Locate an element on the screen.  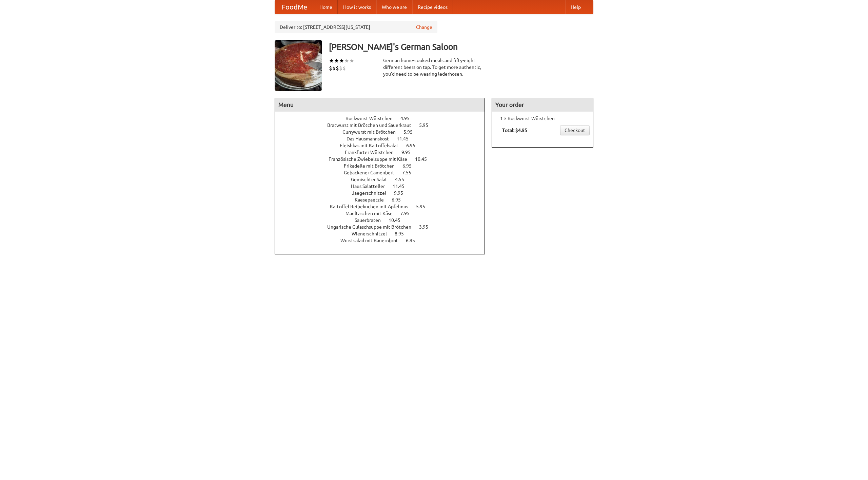
span: Haus Salatteller is located at coordinates (372, 186).